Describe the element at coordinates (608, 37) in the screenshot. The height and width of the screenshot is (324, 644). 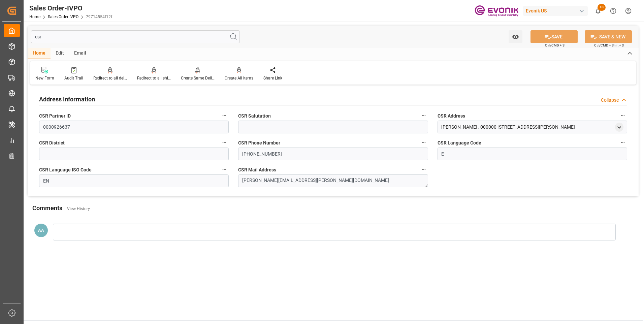
I see `button: SAVE & NEW` at that location.